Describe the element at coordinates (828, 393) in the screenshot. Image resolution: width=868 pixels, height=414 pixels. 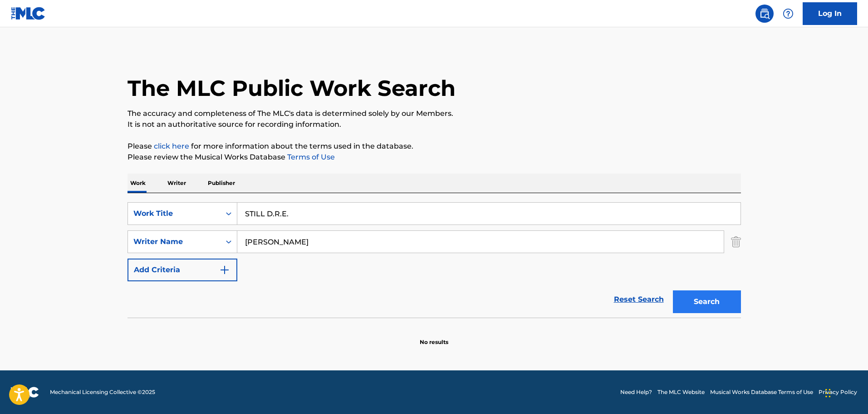
I see `div: Drag` at that location.